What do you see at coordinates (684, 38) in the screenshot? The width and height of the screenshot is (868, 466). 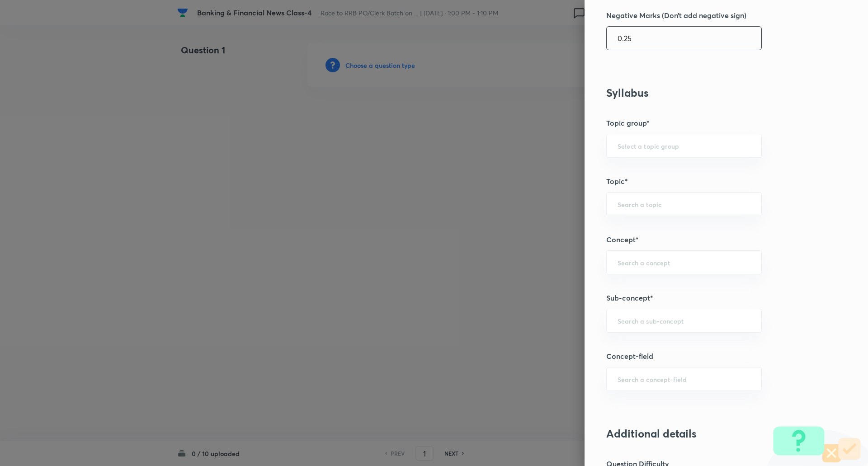 I see `input: Negative marks` at bounding box center [684, 38].